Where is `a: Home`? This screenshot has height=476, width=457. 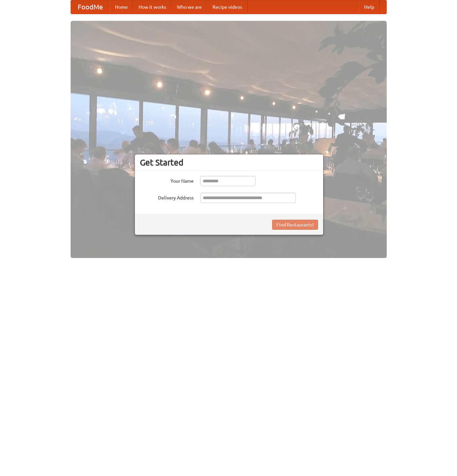 a: Home is located at coordinates (121, 7).